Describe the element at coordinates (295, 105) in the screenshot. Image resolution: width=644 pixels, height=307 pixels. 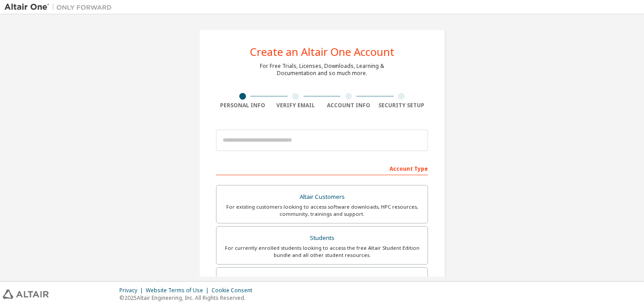
I see `div: Verify Email` at that location.